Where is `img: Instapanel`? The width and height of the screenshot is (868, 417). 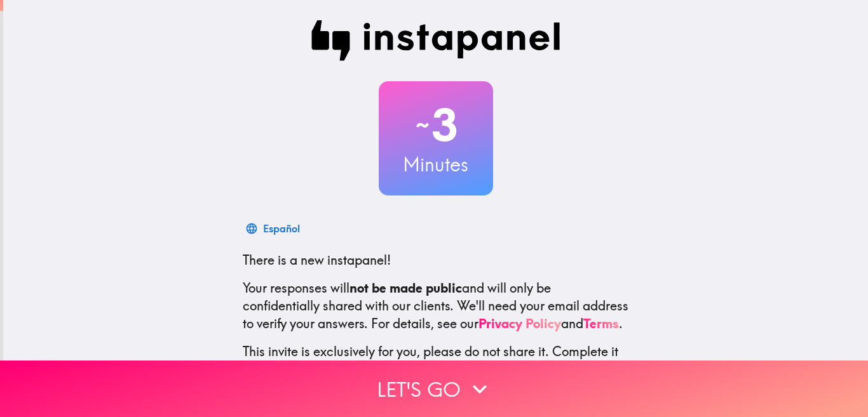
img: Instapanel is located at coordinates (436, 41).